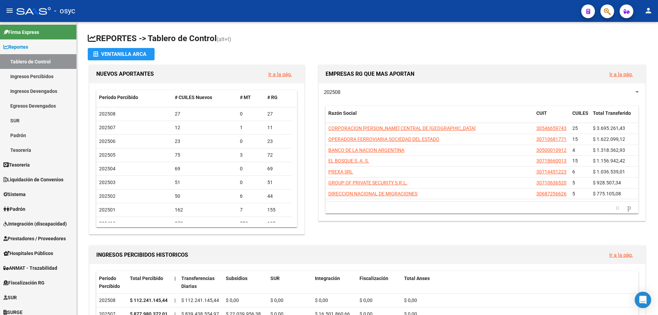 The height and width of the screenshot is (315, 658). I want to click on datatable-header-cell: Subsidios, so click(245, 282).